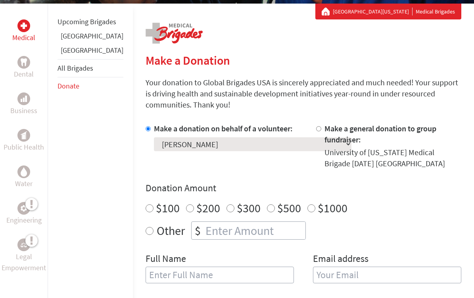 This screenshot has width=474, height=298. What do you see at coordinates (24, 256) in the screenshot?
I see `a: Legal EmpowermentLegal Empowerment` at bounding box center [24, 256].